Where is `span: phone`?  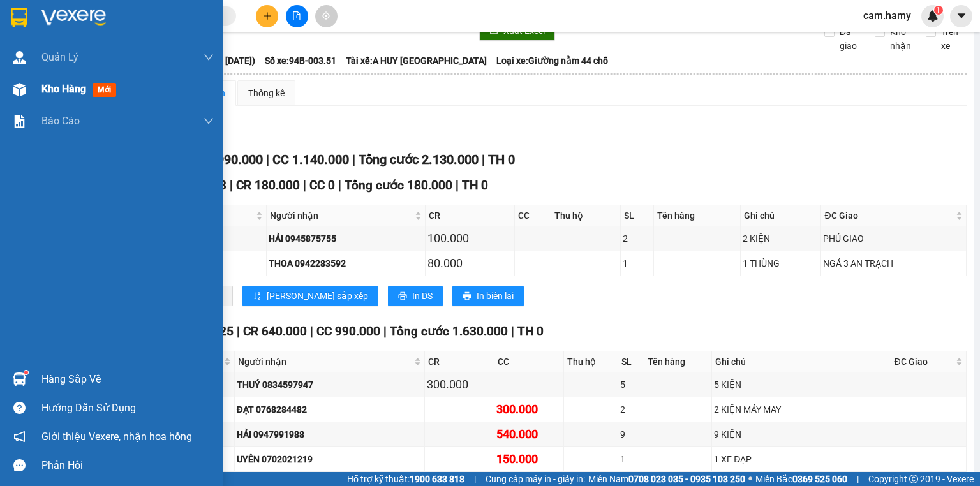
span: phone is located at coordinates (79, 52).